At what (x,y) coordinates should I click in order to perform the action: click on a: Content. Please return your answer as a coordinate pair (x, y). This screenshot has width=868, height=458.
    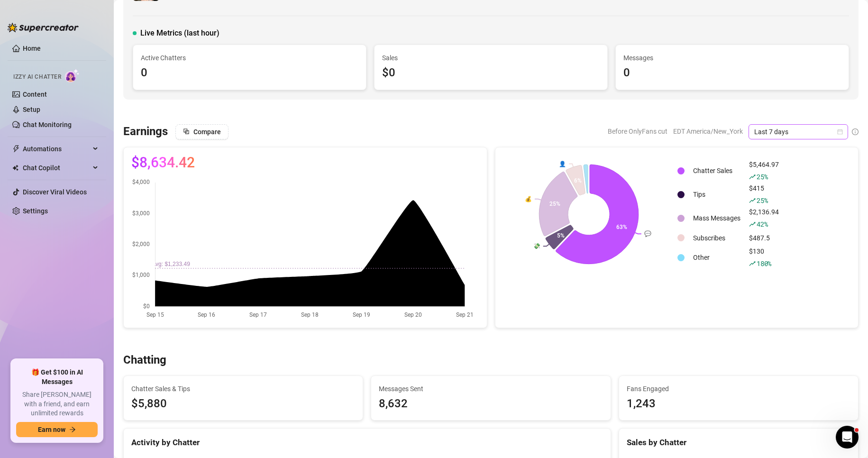
    Looking at the image, I should click on (35, 95).